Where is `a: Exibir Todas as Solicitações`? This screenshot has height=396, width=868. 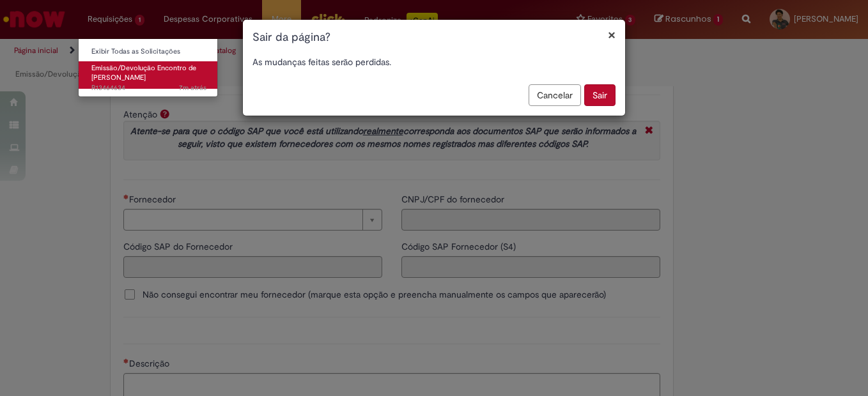
a: Exibir Todas as Solicitações is located at coordinates (149, 52).